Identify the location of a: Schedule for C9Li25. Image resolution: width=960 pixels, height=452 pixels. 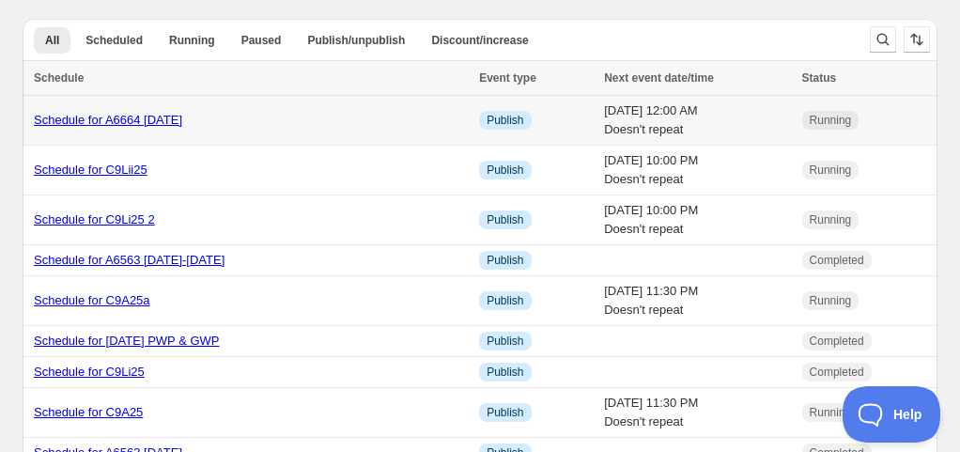
(89, 371).